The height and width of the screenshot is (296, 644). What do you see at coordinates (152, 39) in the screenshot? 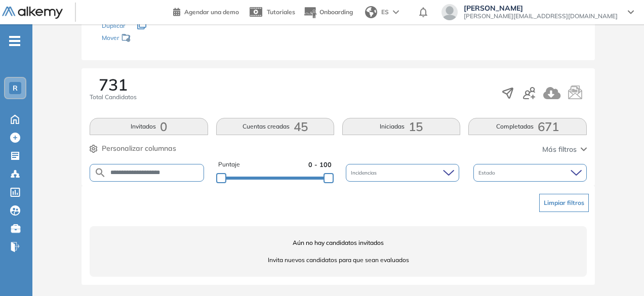
I see `div: Mover` at bounding box center [152, 39].